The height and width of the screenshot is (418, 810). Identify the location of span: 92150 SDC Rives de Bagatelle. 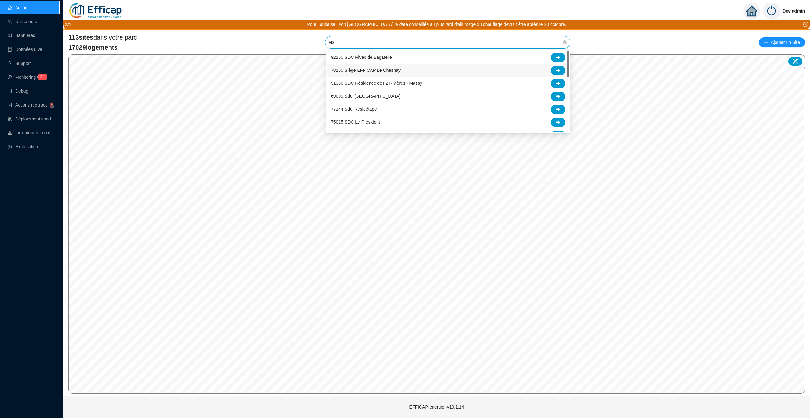
(361, 57).